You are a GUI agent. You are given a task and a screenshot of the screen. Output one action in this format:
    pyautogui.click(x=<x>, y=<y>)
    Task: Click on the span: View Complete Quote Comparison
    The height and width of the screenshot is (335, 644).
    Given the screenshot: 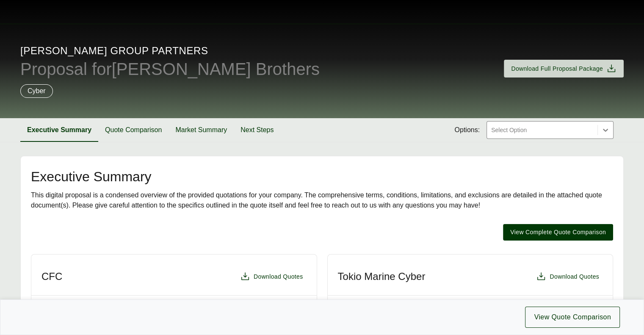 What is the action you would take?
    pyautogui.click(x=558, y=232)
    